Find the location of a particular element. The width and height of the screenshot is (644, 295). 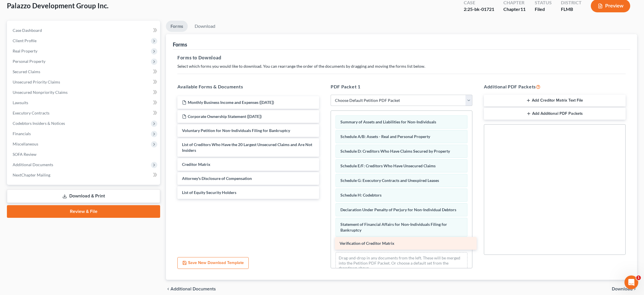

span: Miscellaneous is located at coordinates (26, 144).